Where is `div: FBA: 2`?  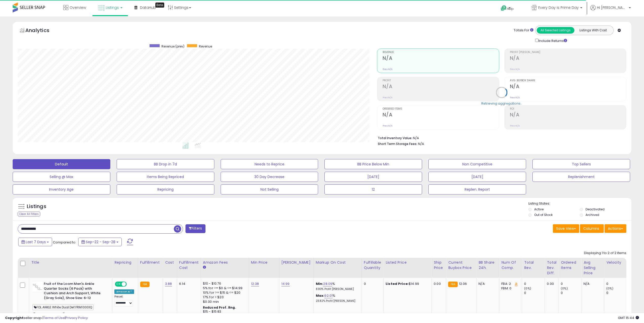
div: FBA: 2 is located at coordinates (510, 284).